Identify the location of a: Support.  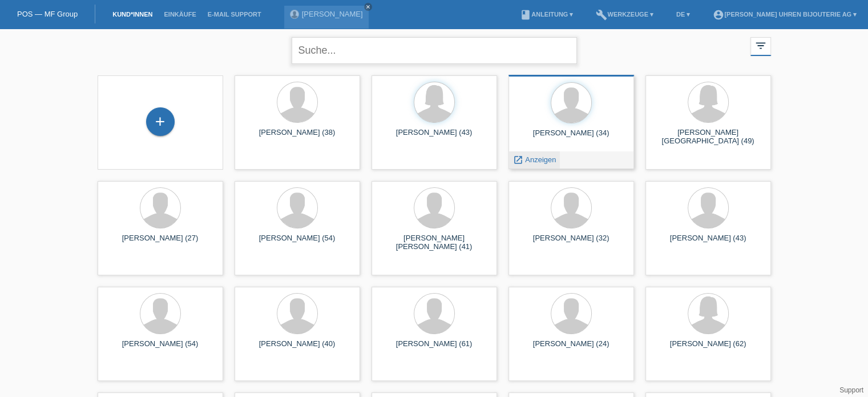
(852, 390).